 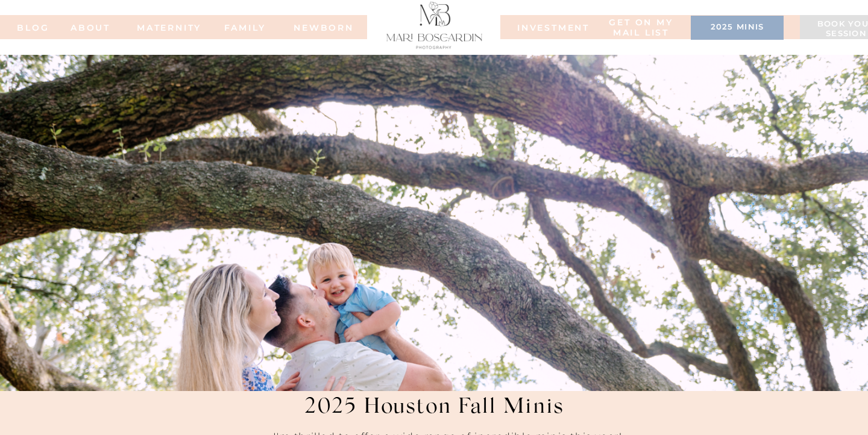 I want to click on a: MATERNITY, so click(x=161, y=27).